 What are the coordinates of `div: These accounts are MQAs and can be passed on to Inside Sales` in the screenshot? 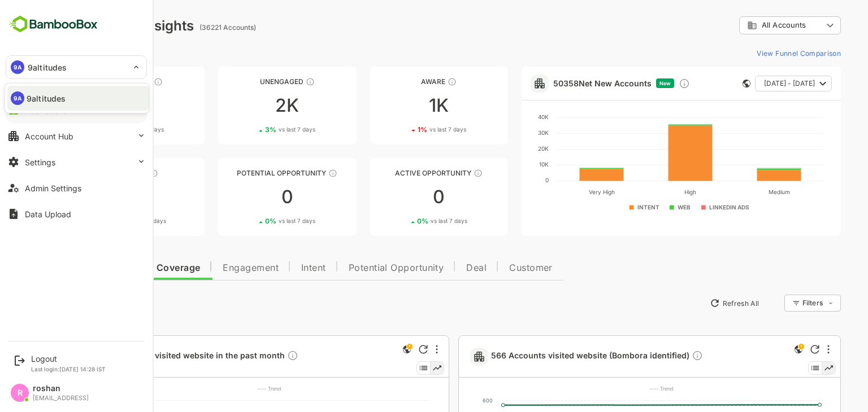 It's located at (293, 174).